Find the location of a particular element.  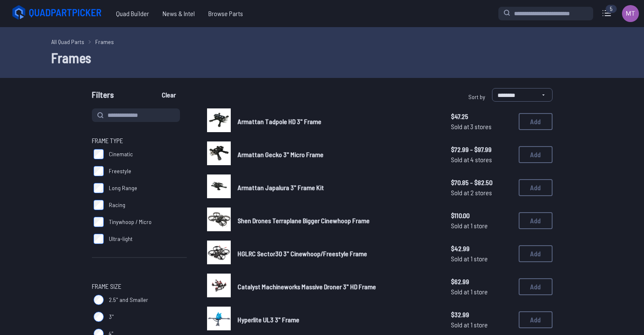

span: Shen Drones Terraplane Bigger Cinewhoop Frame is located at coordinates (303, 220).